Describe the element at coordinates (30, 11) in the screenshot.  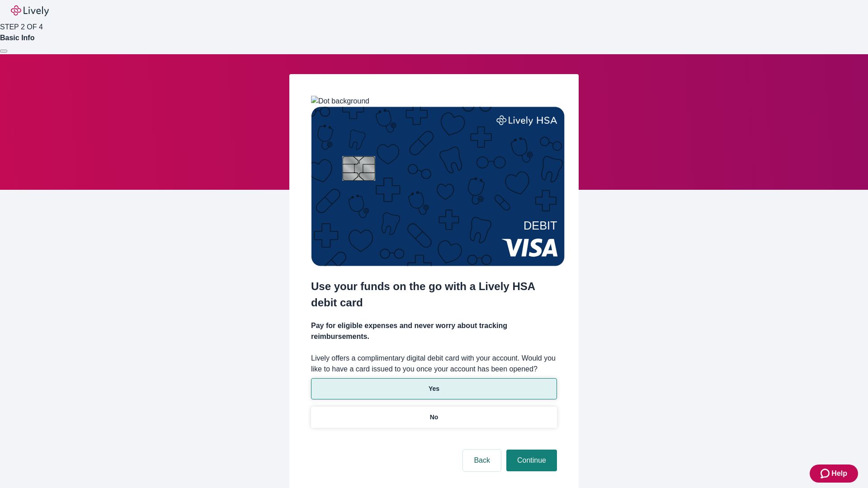
I see `img: Lively` at that location.